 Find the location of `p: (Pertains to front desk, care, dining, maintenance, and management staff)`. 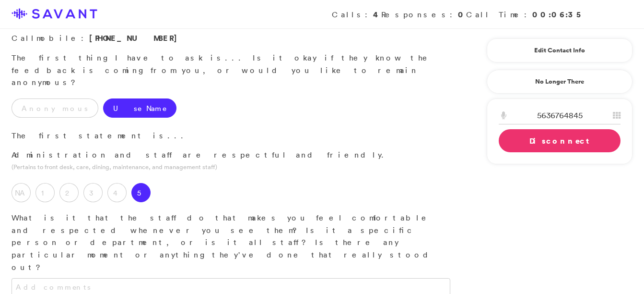

p: (Pertains to front desk, care, dining, maintenance, and management staff) is located at coordinates (231, 166).